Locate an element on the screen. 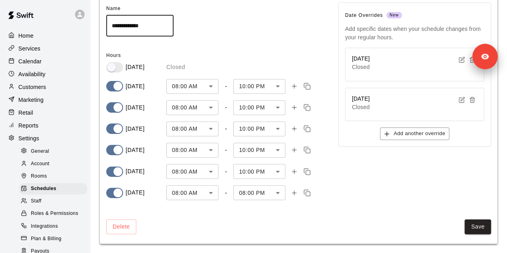 The image size is (507, 253). button: Delete is located at coordinates (121, 227).